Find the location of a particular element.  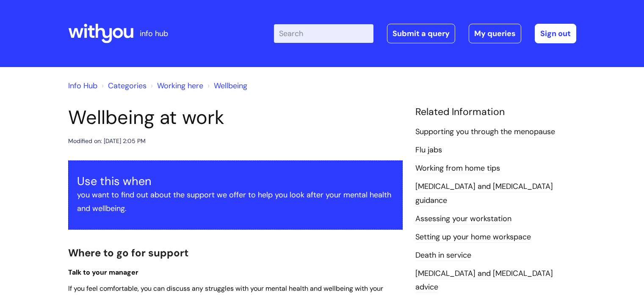

p: you want to find out about the support we offer to help you look after your mental health and wel... is located at coordinates (235, 201).